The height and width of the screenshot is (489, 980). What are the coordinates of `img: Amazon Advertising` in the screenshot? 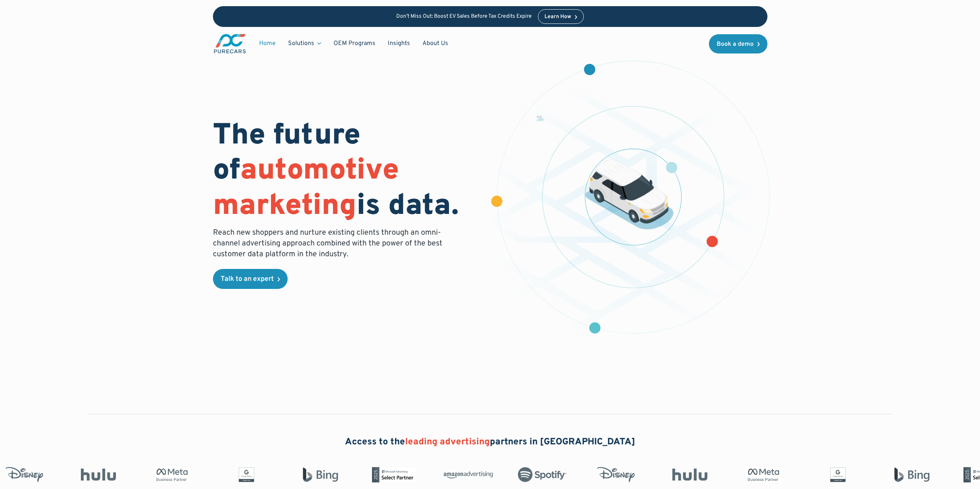 It's located at (469, 475).